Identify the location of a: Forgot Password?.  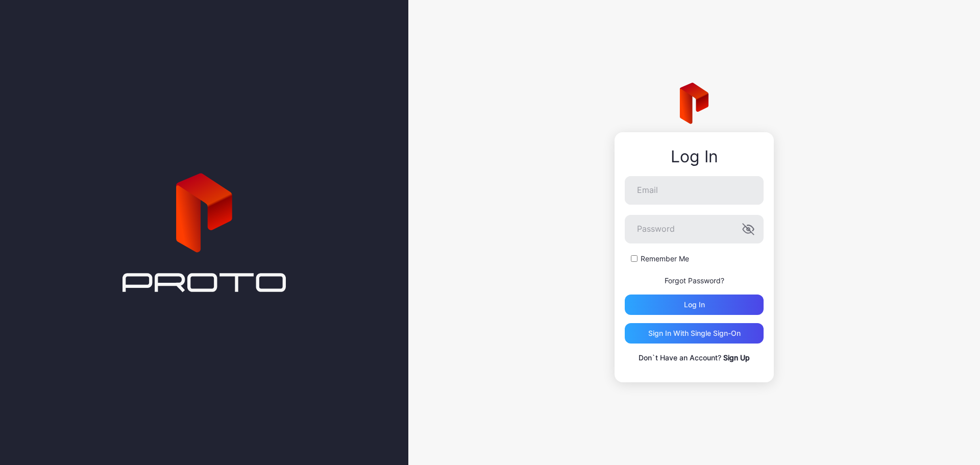
(694, 280).